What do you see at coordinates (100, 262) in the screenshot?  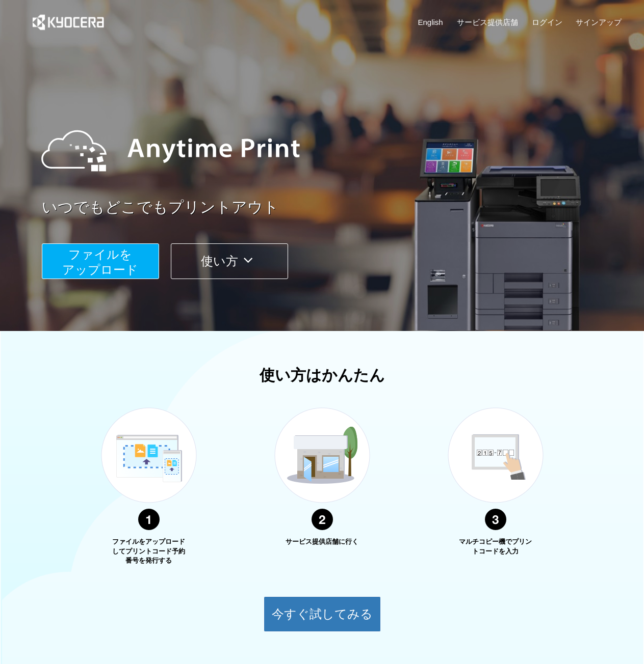 I see `span: ファイルを ​​アップロード` at bounding box center [100, 262].